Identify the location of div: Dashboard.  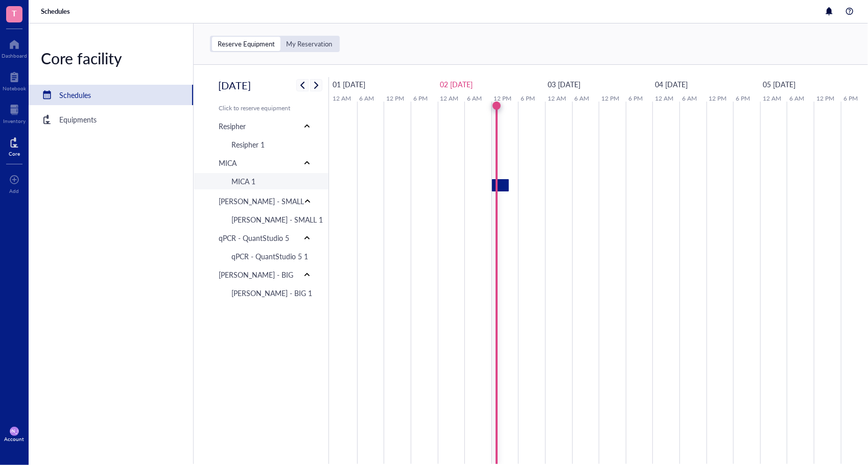
(14, 56).